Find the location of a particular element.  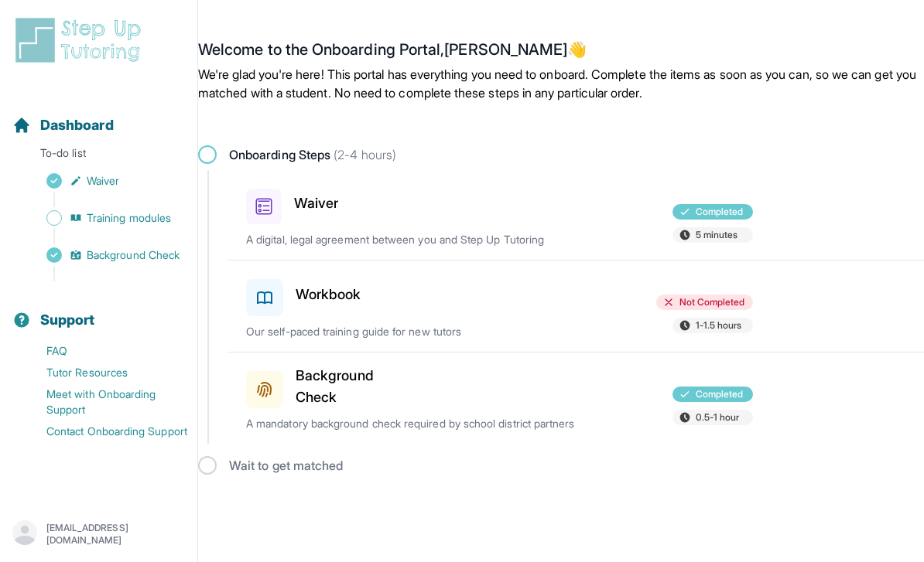

span: Waiver is located at coordinates (103, 181).